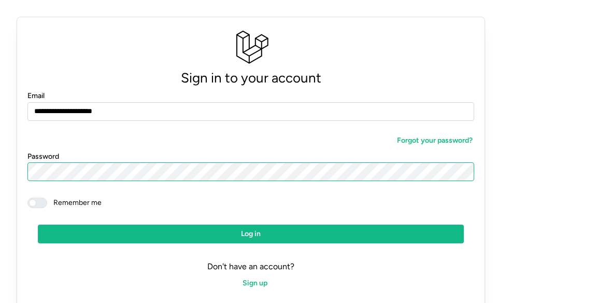 The image size is (597, 303). I want to click on label: Email, so click(36, 96).